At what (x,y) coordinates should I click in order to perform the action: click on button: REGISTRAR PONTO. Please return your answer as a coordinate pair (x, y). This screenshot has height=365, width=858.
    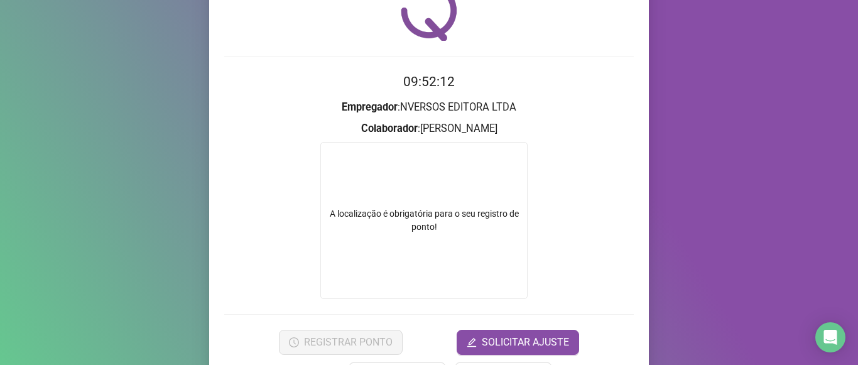
    Looking at the image, I should click on (340, 342).